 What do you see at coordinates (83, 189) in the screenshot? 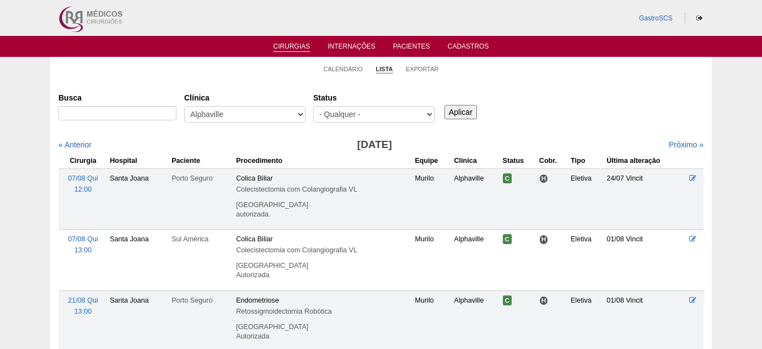
I see `span: 12:00` at bounding box center [83, 189].